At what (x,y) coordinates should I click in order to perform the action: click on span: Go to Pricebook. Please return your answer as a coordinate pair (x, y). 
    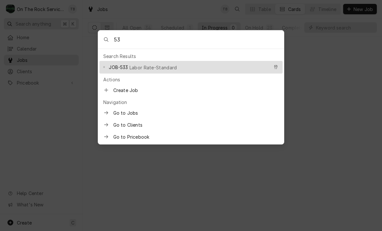
    Looking at the image, I should click on (196, 137).